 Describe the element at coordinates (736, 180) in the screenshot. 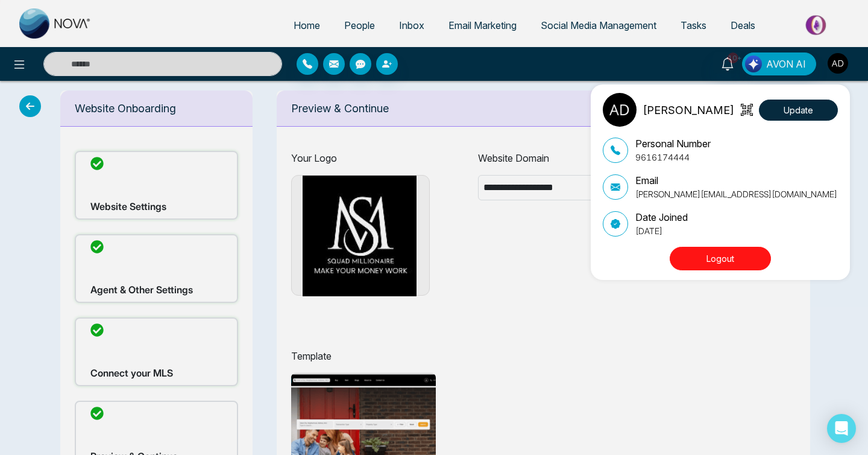

I see `p: Email` at that location.